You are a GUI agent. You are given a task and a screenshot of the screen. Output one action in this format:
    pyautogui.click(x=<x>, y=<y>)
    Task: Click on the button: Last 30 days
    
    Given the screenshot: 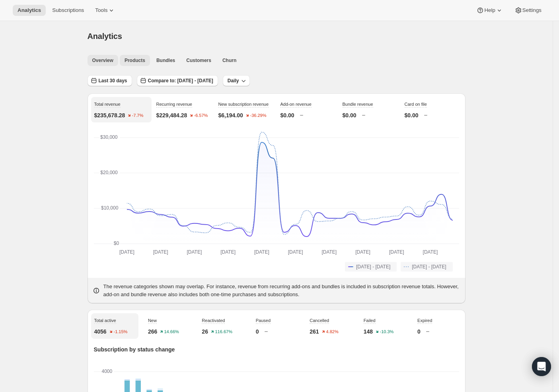 What is the action you would take?
    pyautogui.click(x=110, y=81)
    